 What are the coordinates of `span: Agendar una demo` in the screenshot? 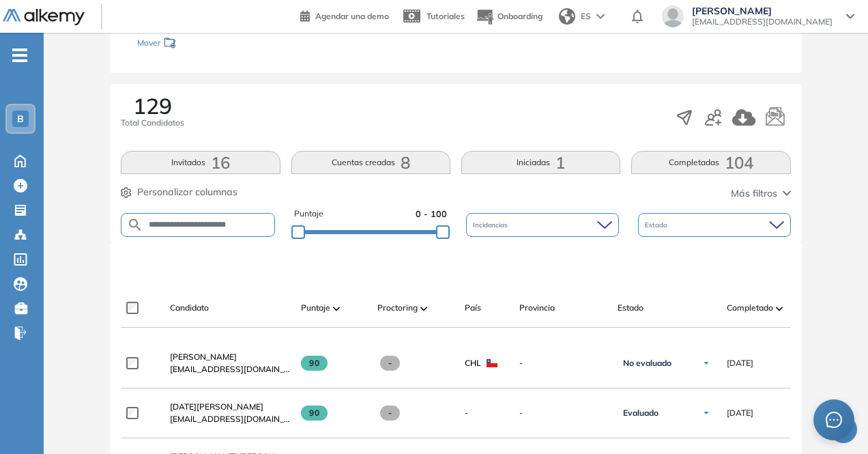 It's located at (353, 16).